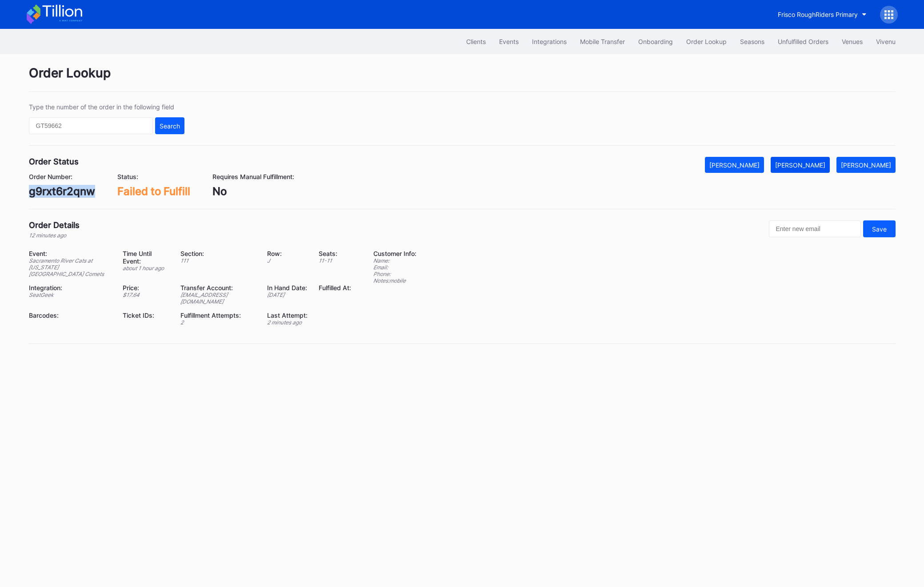 The width and height of the screenshot is (924, 587). I want to click on div: Integration:, so click(70, 288).